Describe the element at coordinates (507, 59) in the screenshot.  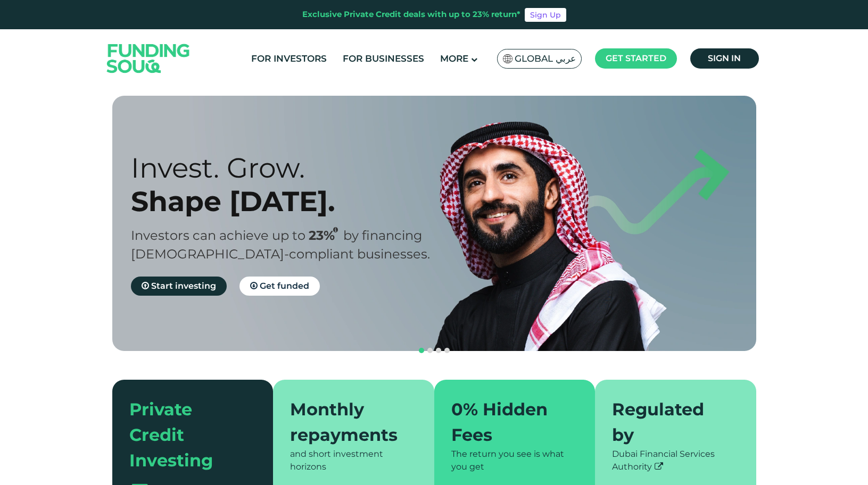
I see `img: SA Flag` at that location.